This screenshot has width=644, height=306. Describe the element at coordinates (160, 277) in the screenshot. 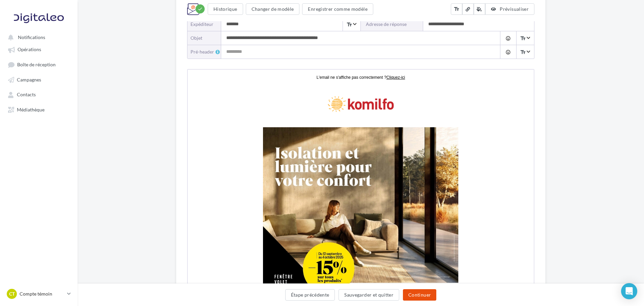

I see `strong: Toute l’équipe est à vos côtés pour vos projets d’aménagement cet` at that location.